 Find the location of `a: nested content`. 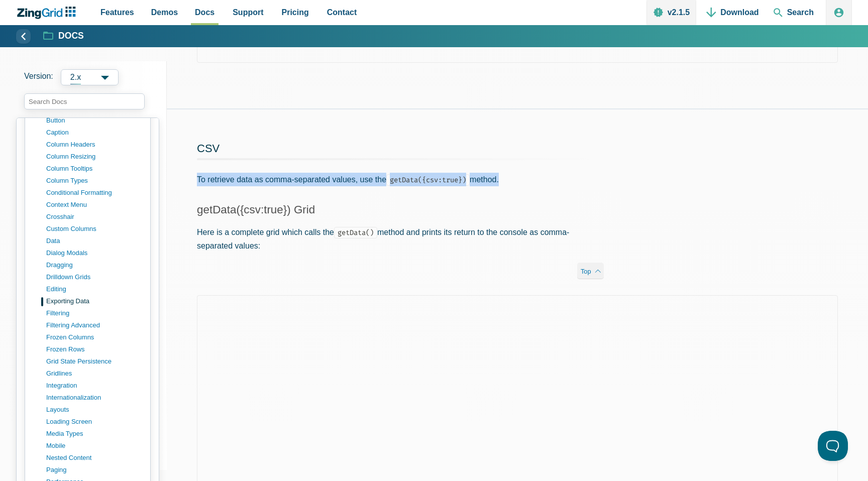

a: nested content is located at coordinates (94, 458).